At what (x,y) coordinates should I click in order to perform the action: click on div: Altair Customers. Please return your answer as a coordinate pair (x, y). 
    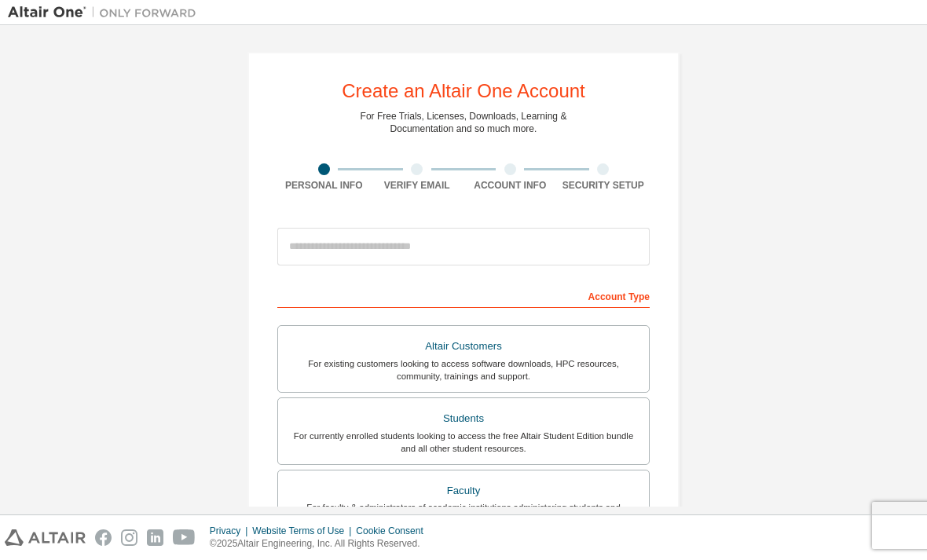
    Looking at the image, I should click on (464, 347).